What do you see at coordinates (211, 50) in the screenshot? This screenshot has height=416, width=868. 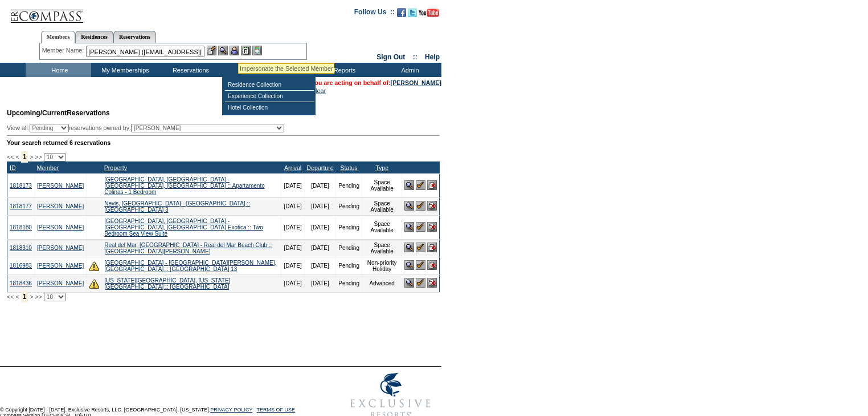 I see `img: b_edit.gif` at bounding box center [211, 50].